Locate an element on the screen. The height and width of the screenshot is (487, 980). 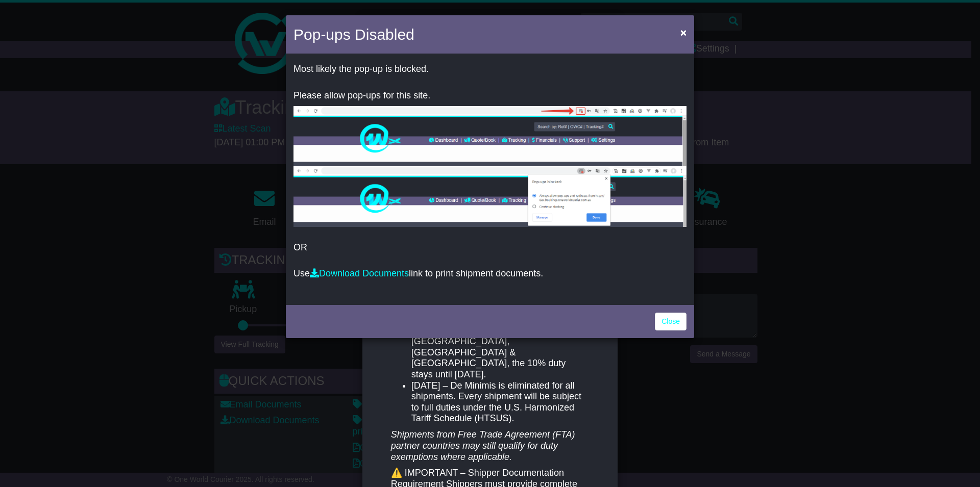
a: Download Documents is located at coordinates (359, 274).